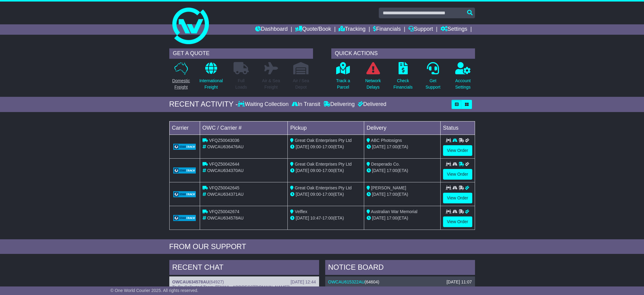 The image size is (644, 295). What do you see at coordinates (343, 84) in the screenshot?
I see `p: Track a Parcel` at bounding box center [343, 84].